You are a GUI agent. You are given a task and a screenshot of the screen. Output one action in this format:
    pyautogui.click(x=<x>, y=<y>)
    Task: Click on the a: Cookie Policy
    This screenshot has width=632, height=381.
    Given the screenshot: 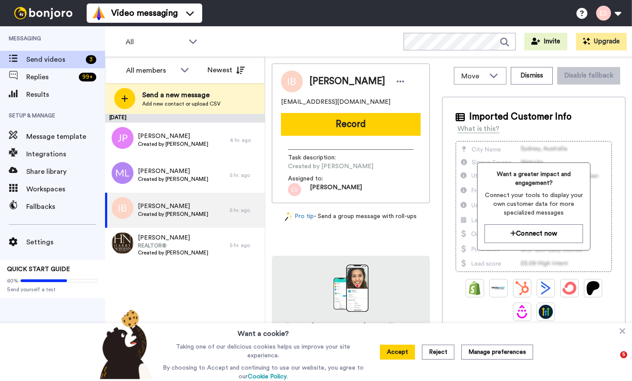 What is the action you would take?
    pyautogui.click(x=267, y=377)
    